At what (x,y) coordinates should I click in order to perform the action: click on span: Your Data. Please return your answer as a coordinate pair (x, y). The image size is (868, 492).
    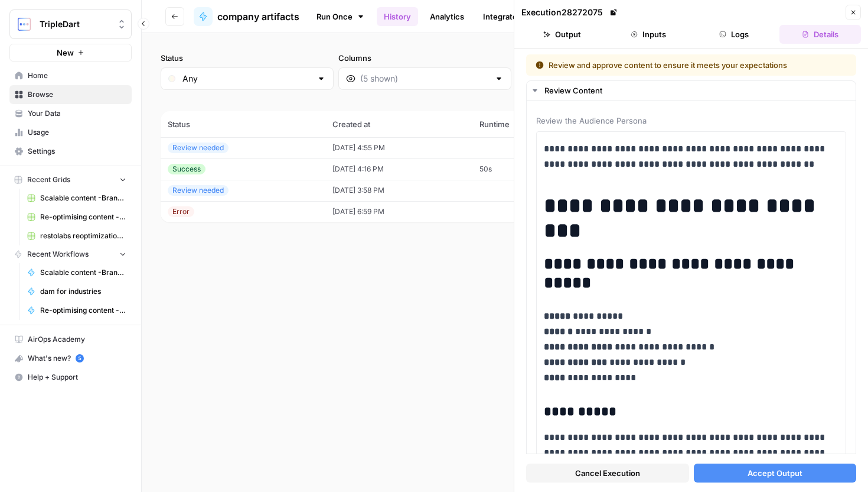
    Looking at the image, I should click on (77, 114).